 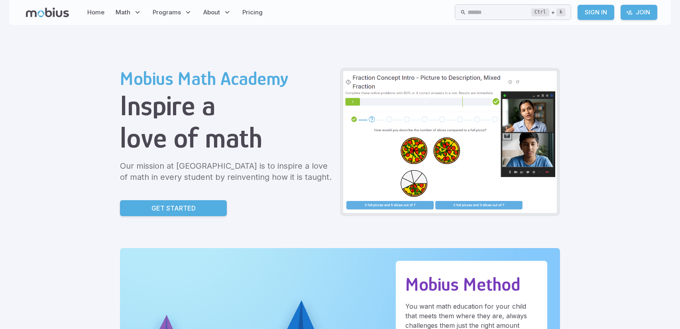 What do you see at coordinates (123, 12) in the screenshot?
I see `span: Math` at bounding box center [123, 12].